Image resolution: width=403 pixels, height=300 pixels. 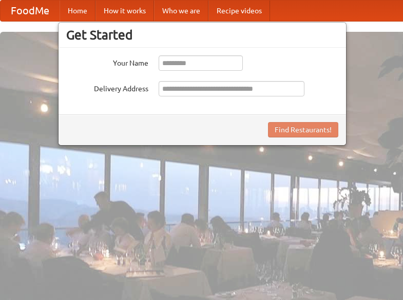 What do you see at coordinates (181, 11) in the screenshot?
I see `a: Who we are` at bounding box center [181, 11].